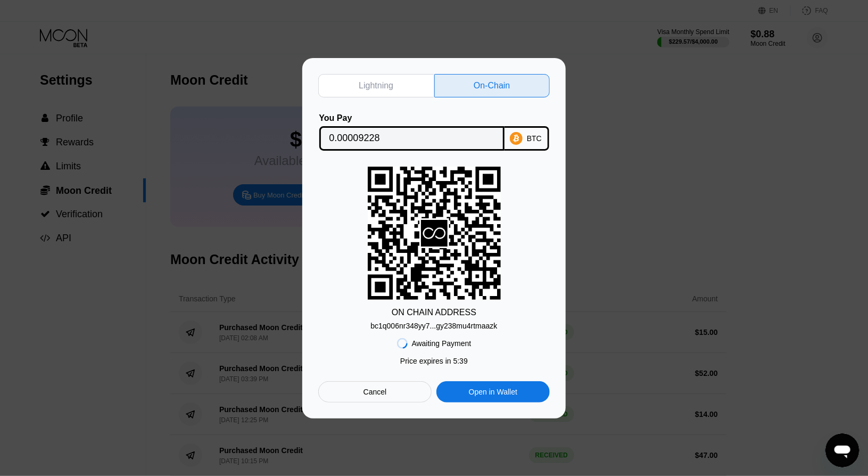 The image size is (868, 476). I want to click on span: 5 : 39, so click(461, 361).